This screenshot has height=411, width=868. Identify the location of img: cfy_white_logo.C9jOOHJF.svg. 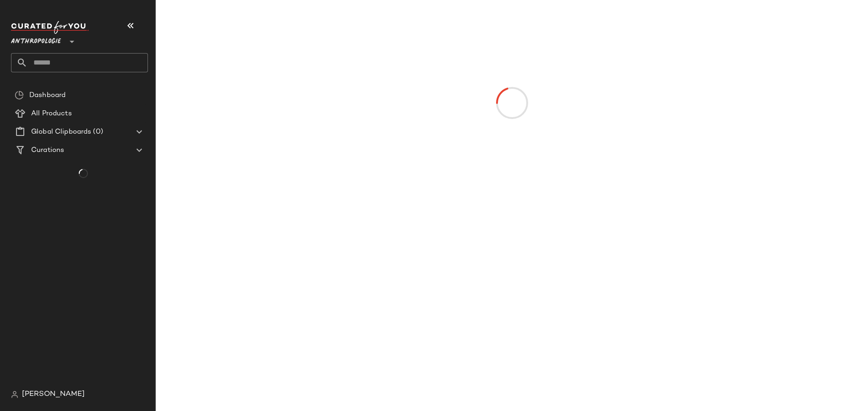
(50, 27).